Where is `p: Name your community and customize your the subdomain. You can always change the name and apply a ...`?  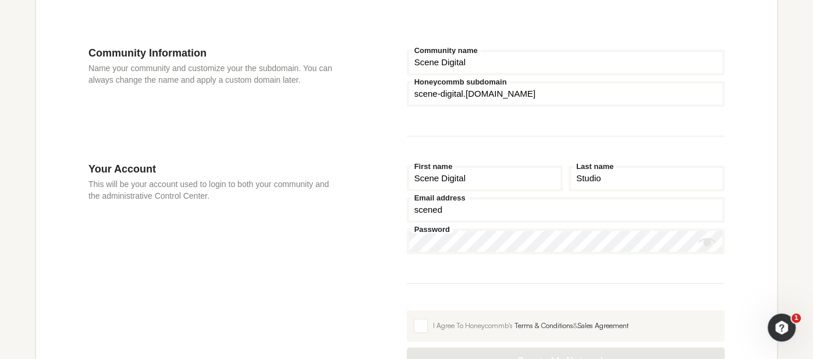 p: Name your community and customize your the subdomain. You can always change the name and apply a ... is located at coordinates (212, 74).